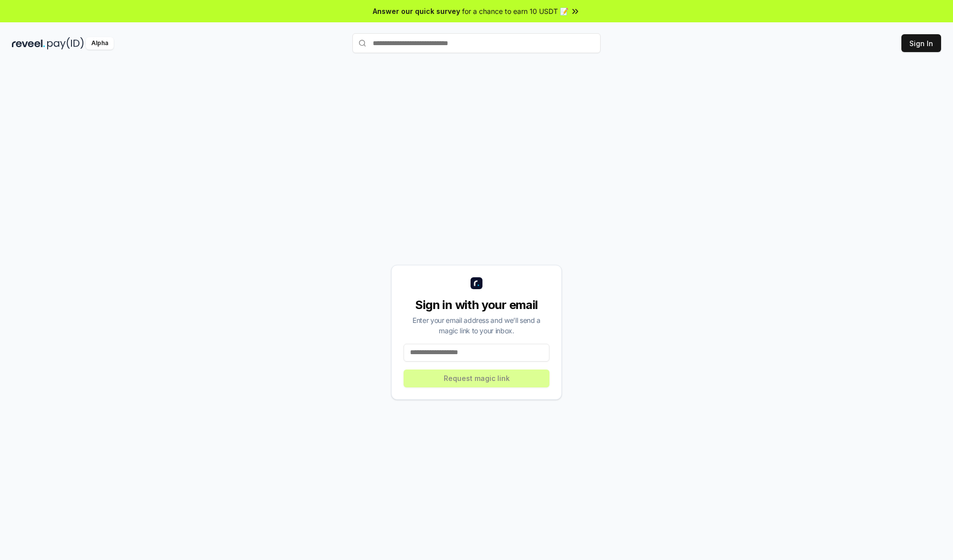 This screenshot has height=560, width=953. Describe the element at coordinates (921, 43) in the screenshot. I see `button: Sign In` at that location.